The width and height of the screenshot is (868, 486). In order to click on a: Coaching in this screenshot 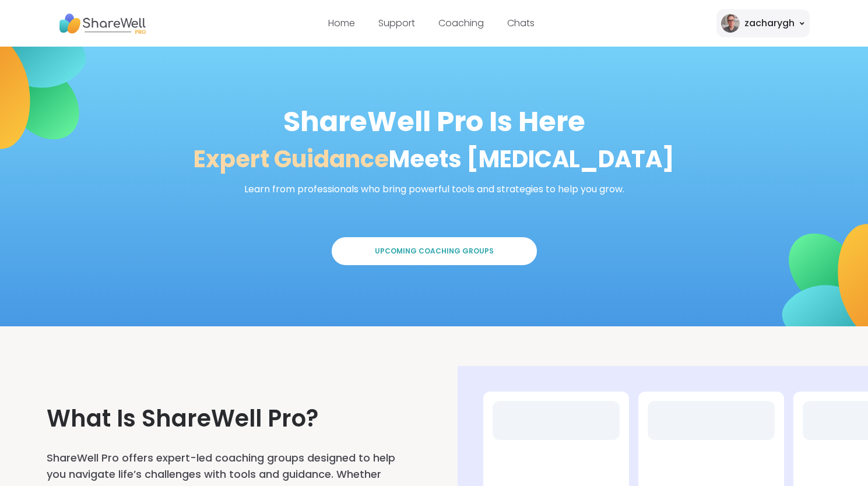, I will do `click(461, 23)`.